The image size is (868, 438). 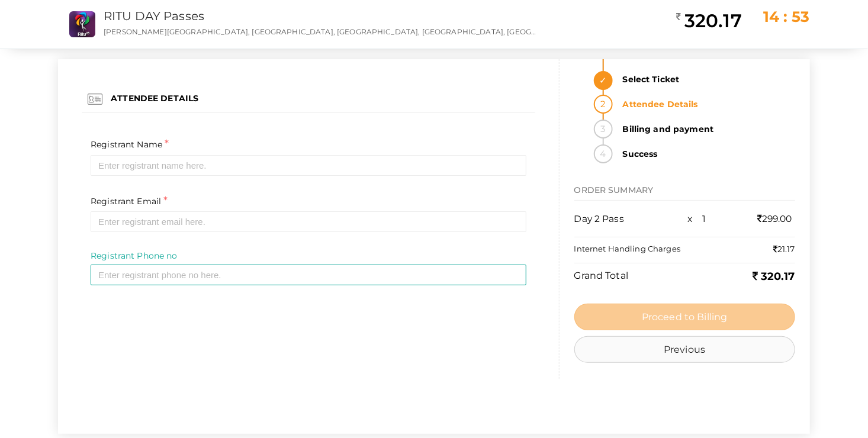 I want to click on strong: Success, so click(x=705, y=154).